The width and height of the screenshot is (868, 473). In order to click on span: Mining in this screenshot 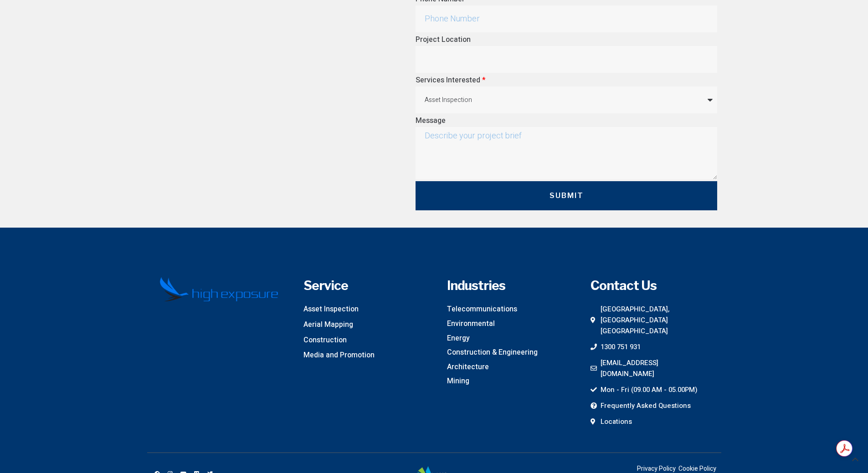, I will do `click(458, 382)`.